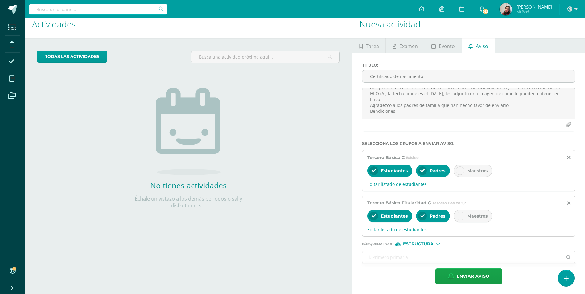 The width and height of the screenshot is (585, 294). Describe the element at coordinates (469, 65) in the screenshot. I see `label: Titulo :` at that location.